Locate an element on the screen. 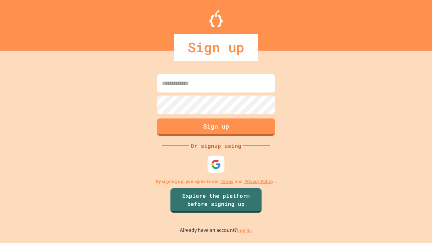 This screenshot has height=243, width=432. img: Logo.svg is located at coordinates (216, 19).